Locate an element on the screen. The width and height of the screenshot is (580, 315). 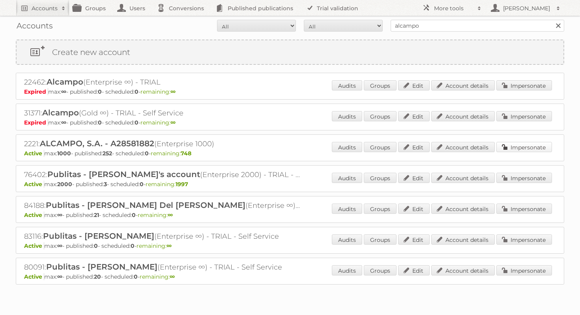
a: Create new account is located at coordinates (290, 52).